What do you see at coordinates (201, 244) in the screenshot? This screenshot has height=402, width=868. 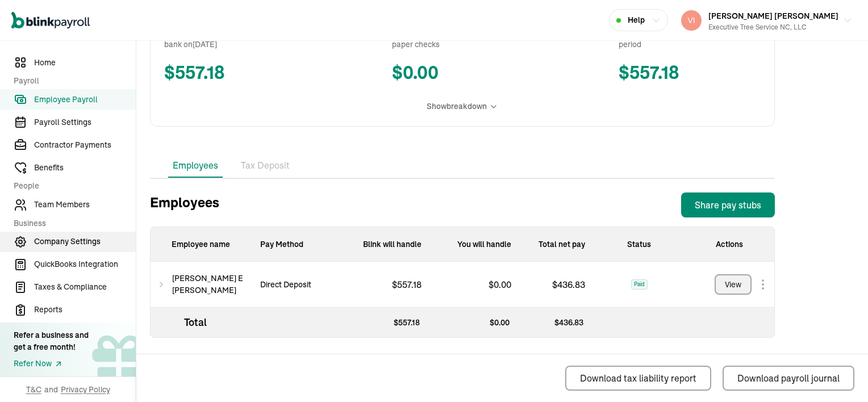 I see `p: Employee name` at bounding box center [201, 244].